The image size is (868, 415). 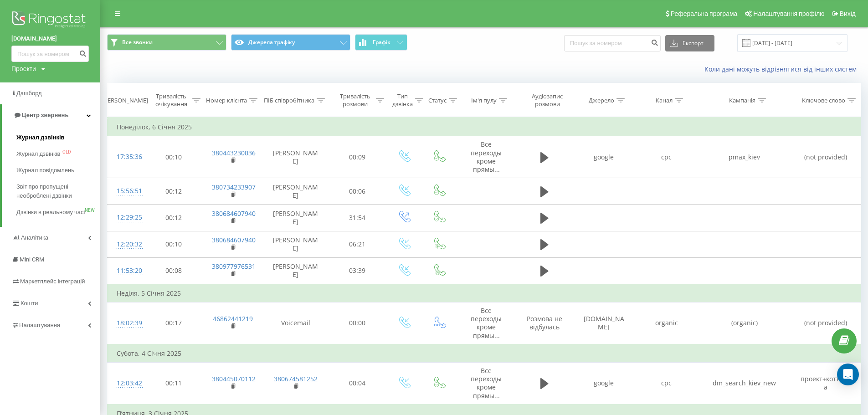 What do you see at coordinates (744, 323) in the screenshot?
I see `td: (organic)` at bounding box center [744, 323].